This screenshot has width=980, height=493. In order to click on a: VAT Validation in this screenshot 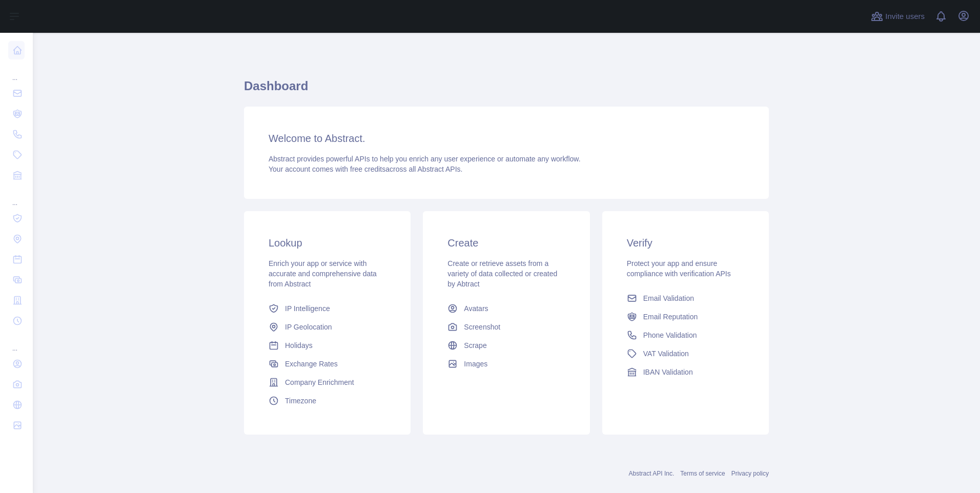, I will do `click(685, 354)`.